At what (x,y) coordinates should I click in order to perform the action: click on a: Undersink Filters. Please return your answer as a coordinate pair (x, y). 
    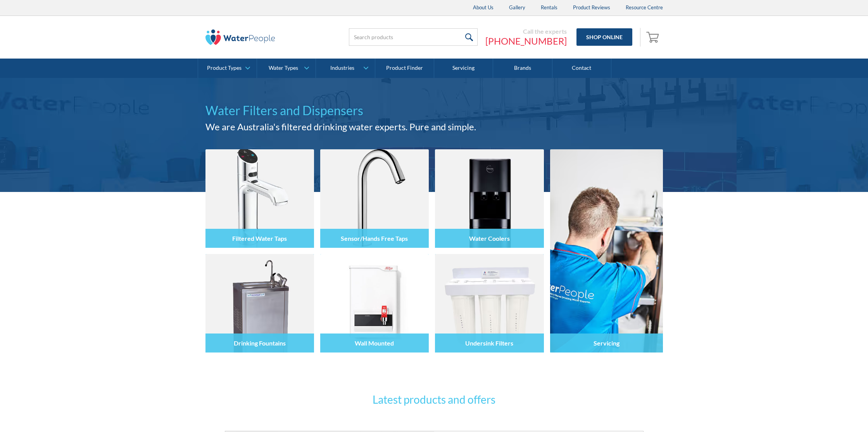
    Looking at the image, I should click on (489, 303).